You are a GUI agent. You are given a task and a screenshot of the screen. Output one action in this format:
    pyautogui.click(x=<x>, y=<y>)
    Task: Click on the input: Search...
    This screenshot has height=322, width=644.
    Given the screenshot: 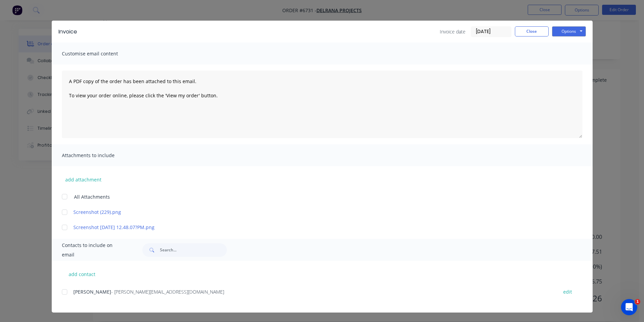 What is the action you would take?
    pyautogui.click(x=193, y=250)
    